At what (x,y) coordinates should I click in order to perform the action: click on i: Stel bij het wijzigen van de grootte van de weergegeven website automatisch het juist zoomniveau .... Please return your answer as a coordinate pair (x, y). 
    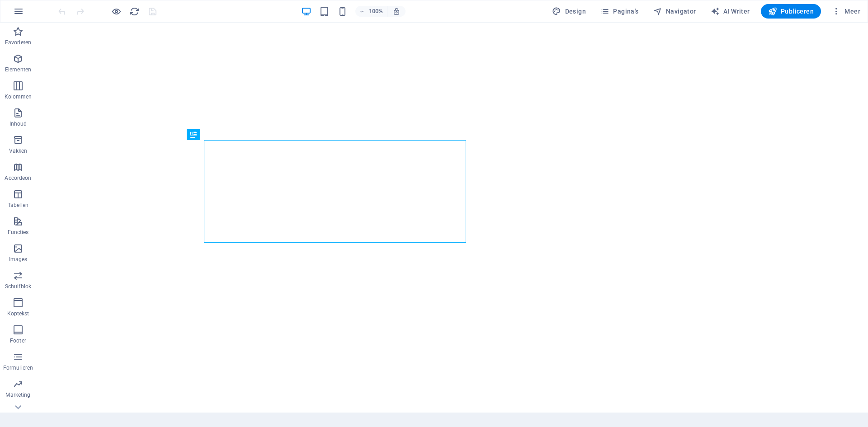
    Looking at the image, I should click on (396, 11).